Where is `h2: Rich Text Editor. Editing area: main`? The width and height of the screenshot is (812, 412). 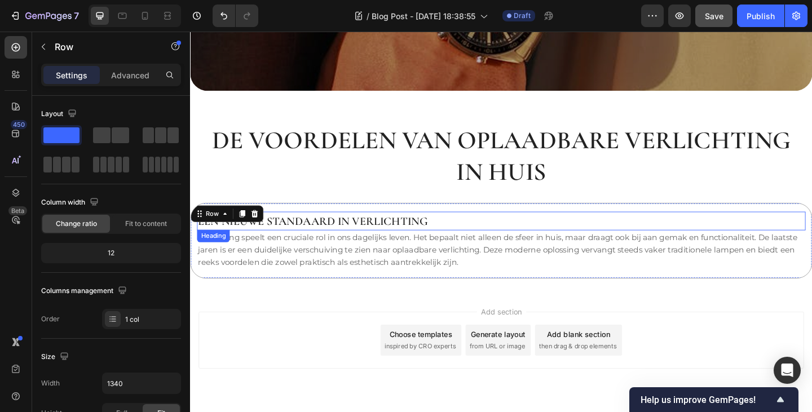 h2: Rich Text Editor. Editing area: main is located at coordinates (338, 206).